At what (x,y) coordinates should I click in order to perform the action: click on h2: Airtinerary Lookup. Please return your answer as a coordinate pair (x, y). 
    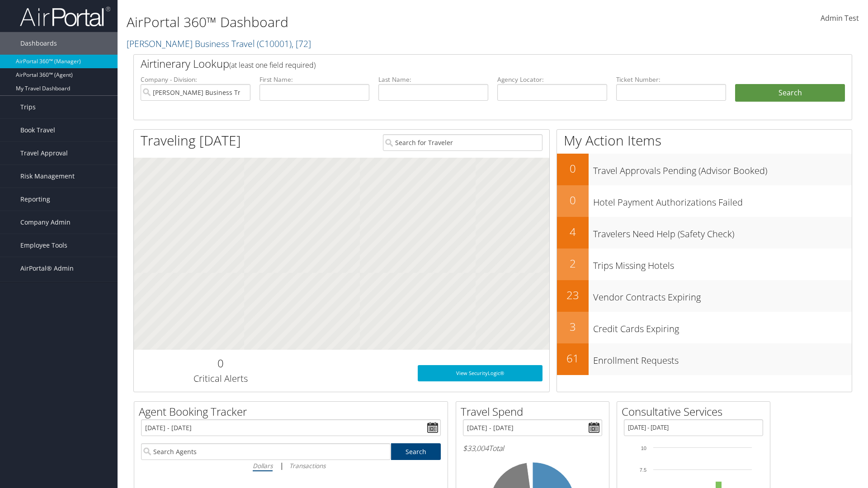
    Looking at the image, I should click on (463, 64).